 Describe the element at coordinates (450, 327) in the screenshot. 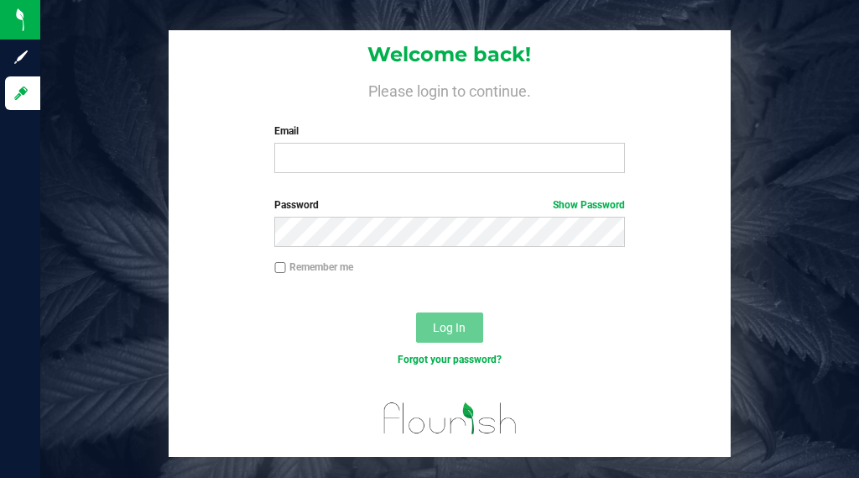

I see `button: Log In` at that location.